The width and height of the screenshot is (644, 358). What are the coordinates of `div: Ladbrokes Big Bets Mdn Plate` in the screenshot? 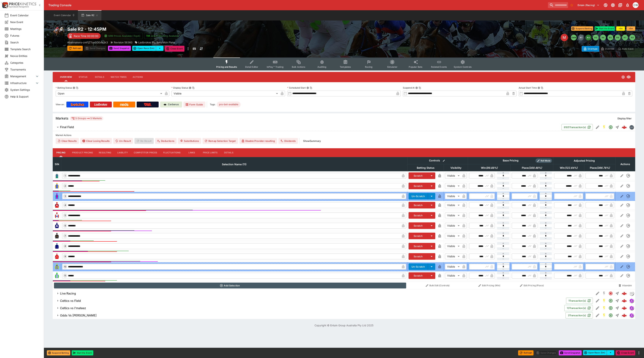 It's located at (155, 42).